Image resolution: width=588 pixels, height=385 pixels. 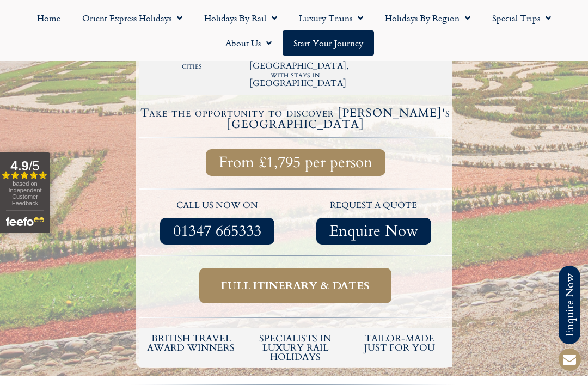 I want to click on a: Special Trips, so click(x=521, y=18).